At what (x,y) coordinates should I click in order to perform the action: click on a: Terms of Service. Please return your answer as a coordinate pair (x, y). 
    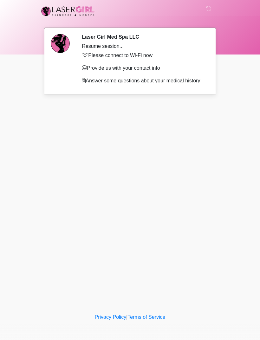
    Looking at the image, I should click on (146, 317).